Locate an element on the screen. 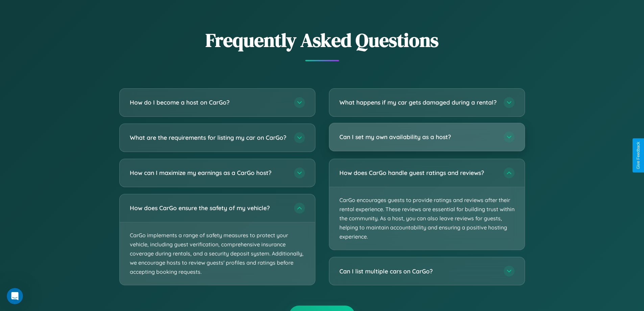  p: CarGo encourages guests to provide ratings and reviews after their rental experience. These revie... is located at coordinates (427, 219).